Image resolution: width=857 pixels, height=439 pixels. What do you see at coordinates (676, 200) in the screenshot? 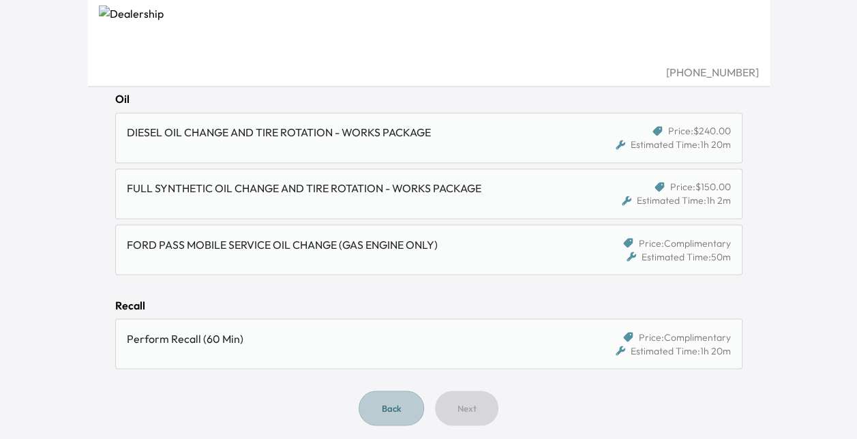
I see `div: Estimated Time: 1h 2m` at bounding box center [676, 200].